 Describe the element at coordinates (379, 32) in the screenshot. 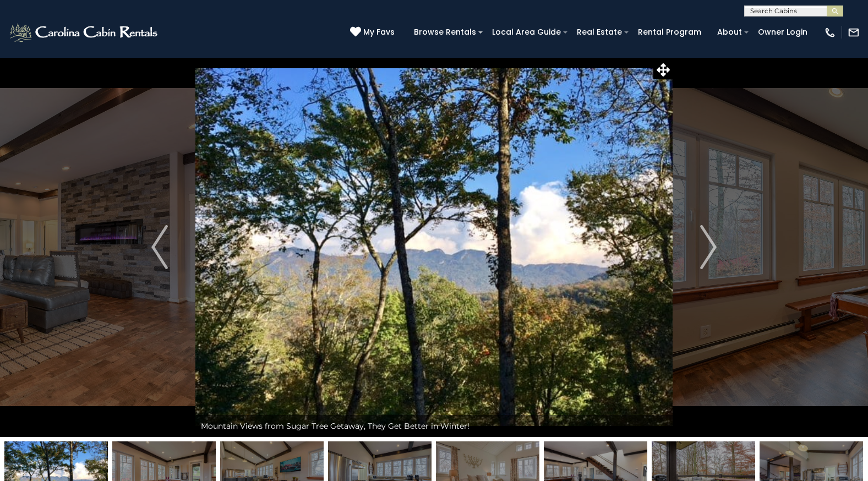

I see `span: My Favs` at that location.